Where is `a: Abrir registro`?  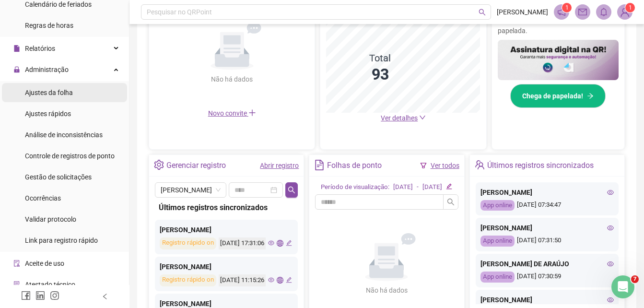
a: Abrir registro is located at coordinates (279, 165).